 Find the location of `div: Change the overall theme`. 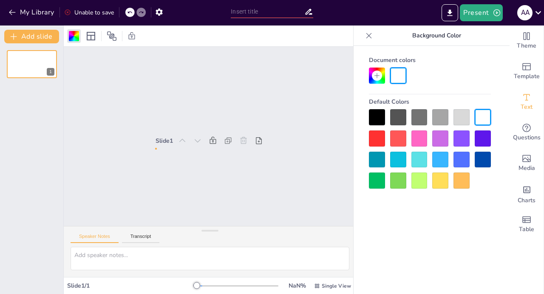

div: Change the overall theme is located at coordinates (526, 41).